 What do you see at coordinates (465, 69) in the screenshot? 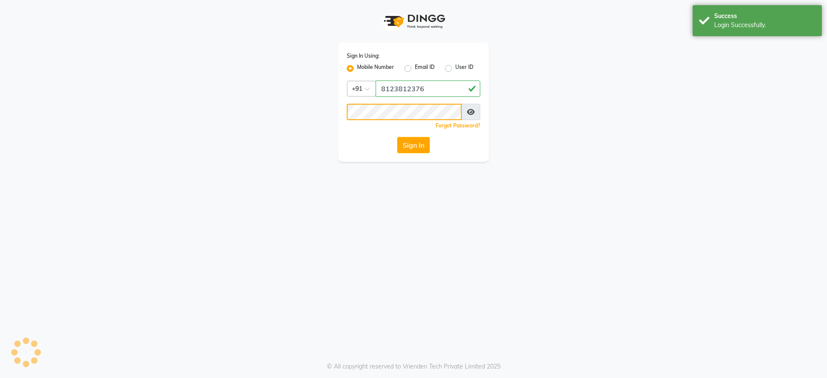
I see `label: User ID` at bounding box center [465, 69].